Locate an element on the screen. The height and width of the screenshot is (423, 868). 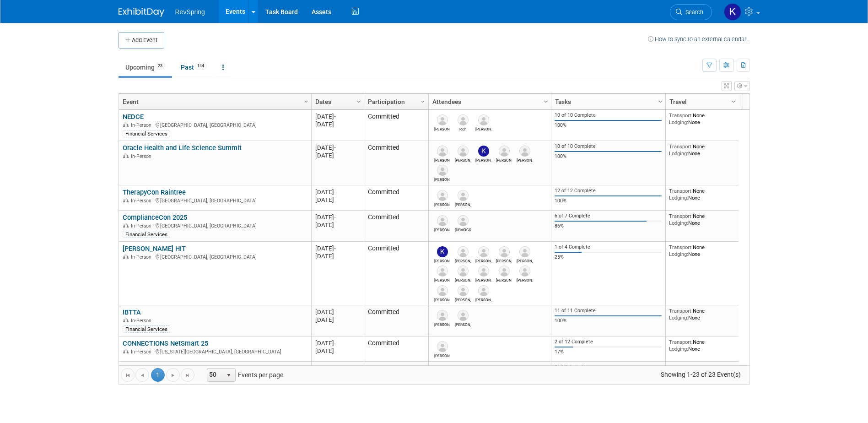
a: TherapyCon Raintree is located at coordinates (154, 192).